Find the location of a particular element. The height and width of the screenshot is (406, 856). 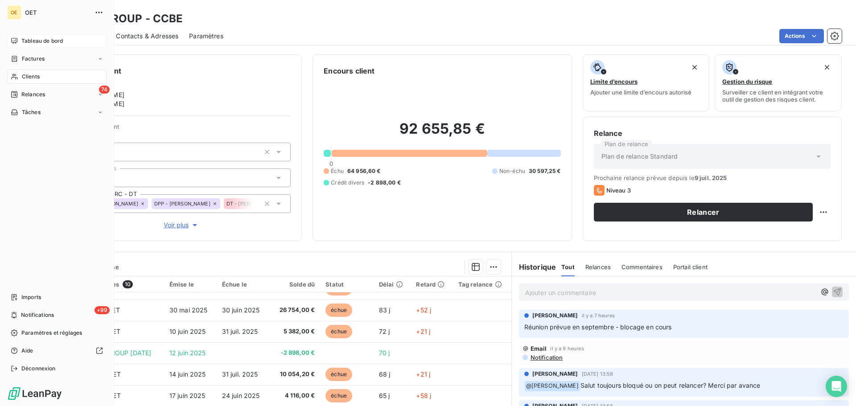

span: Notification is located at coordinates (546, 358).